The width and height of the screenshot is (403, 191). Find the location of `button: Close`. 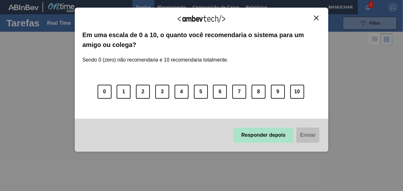

button: Close is located at coordinates (316, 18).